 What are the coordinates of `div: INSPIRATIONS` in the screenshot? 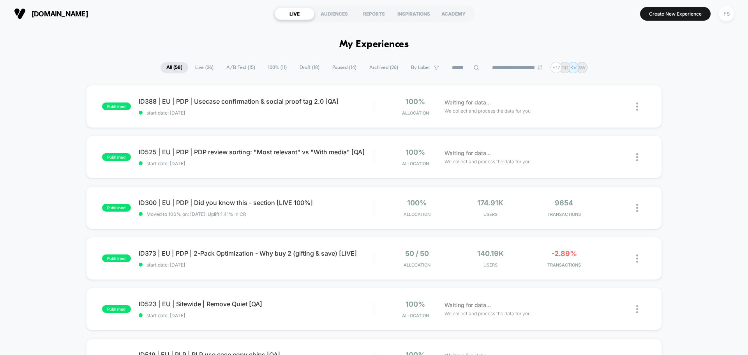 It's located at (414, 14).